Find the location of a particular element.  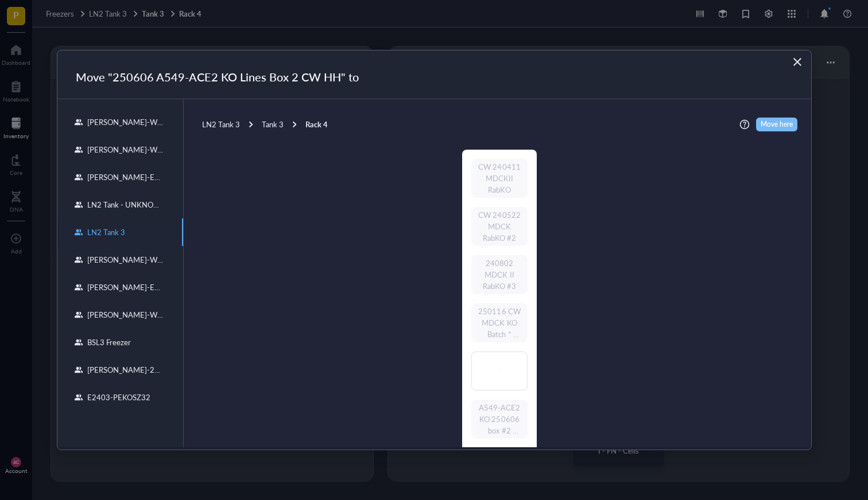

div: Move "250606 A549-ACE2 KO Lines Box 2 CW HH" to is located at coordinates (425, 77).